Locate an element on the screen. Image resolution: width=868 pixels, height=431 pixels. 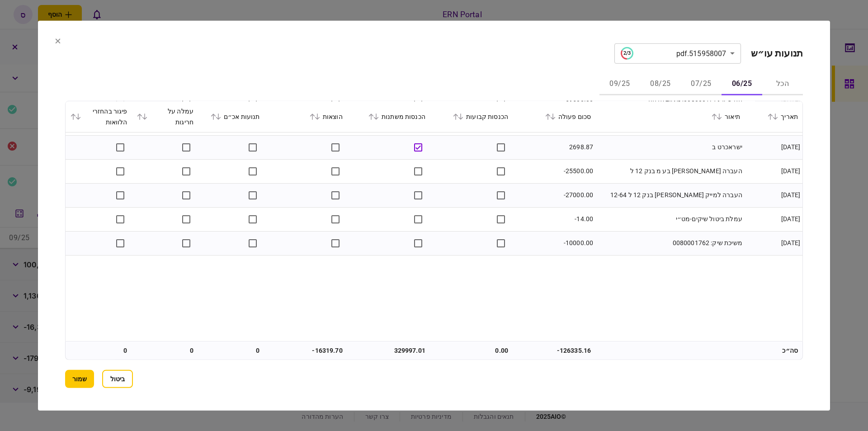
td: 329997.01 is located at coordinates (389, 350).